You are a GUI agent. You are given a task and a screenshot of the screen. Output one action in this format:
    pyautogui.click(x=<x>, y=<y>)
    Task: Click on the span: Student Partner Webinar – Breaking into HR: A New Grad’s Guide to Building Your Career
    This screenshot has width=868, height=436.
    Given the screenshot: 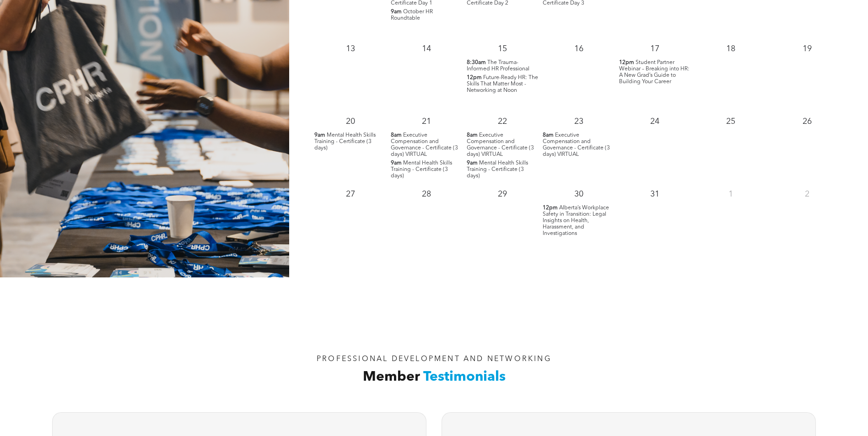 What is the action you would take?
    pyautogui.click(x=655, y=72)
    